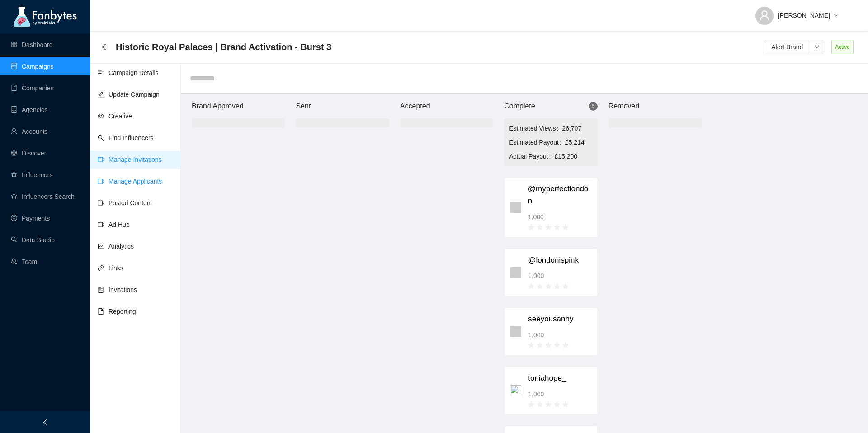 The image size is (868, 433). What do you see at coordinates (560, 378) in the screenshot?
I see `span: toniahope_` at bounding box center [560, 378].